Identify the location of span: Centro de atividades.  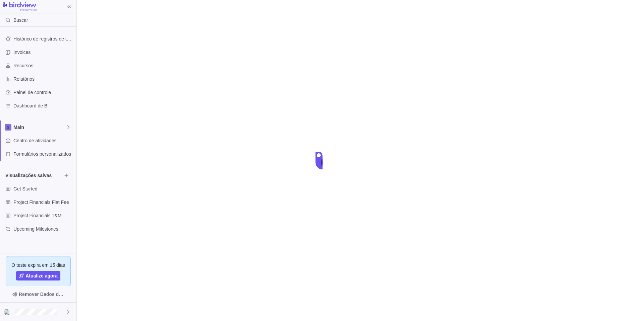
(44, 141).